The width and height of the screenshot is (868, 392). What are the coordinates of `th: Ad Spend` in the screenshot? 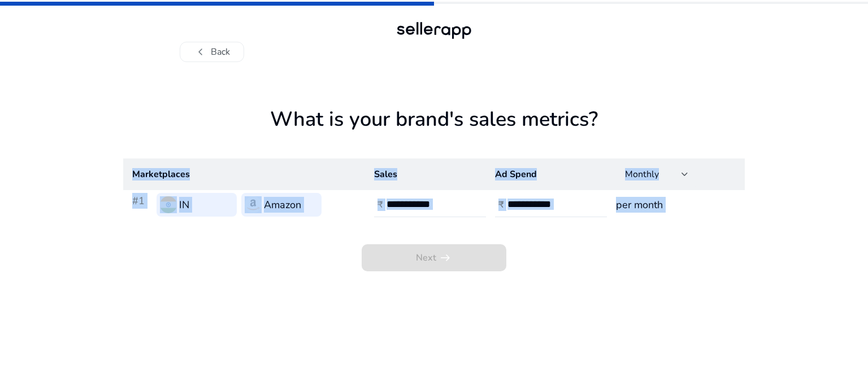 It's located at (547, 174).